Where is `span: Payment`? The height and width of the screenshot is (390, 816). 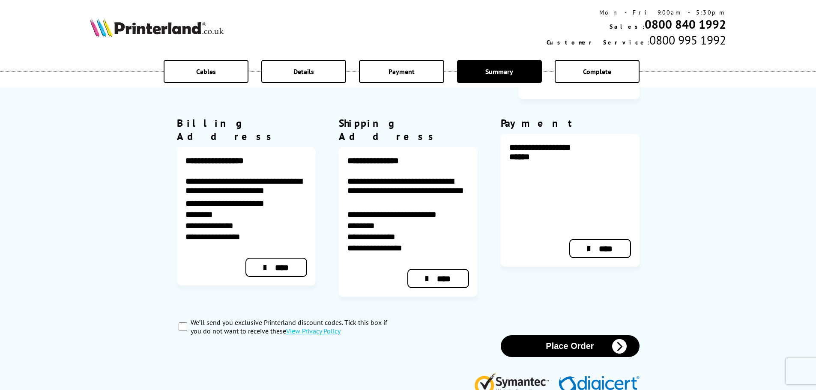 span: Payment is located at coordinates (401, 72).